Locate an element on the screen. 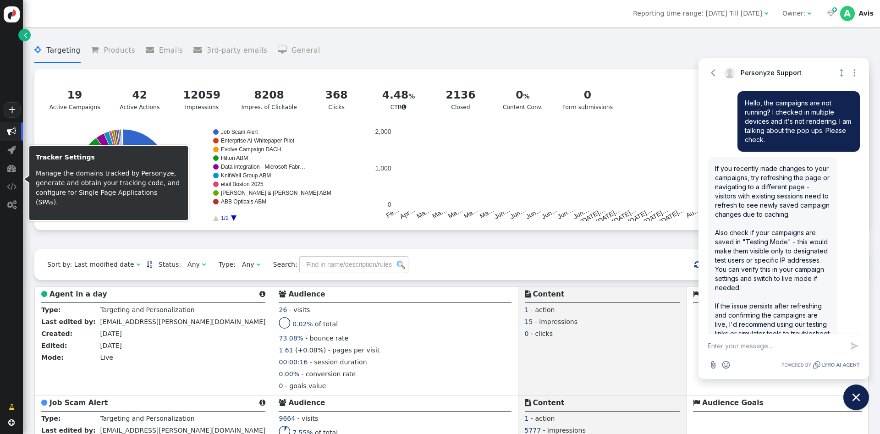  text: 2,000 is located at coordinates (383, 132).